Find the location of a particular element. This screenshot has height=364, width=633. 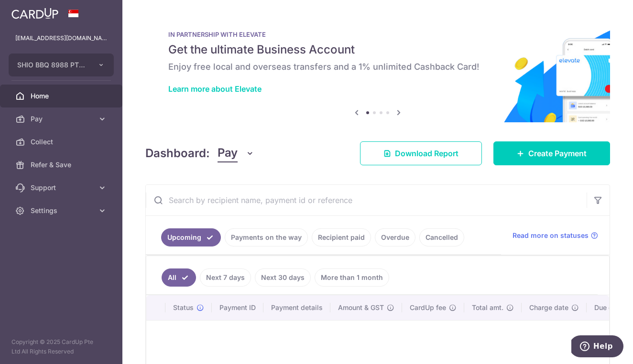

span: Settings is located at coordinates (62, 211).